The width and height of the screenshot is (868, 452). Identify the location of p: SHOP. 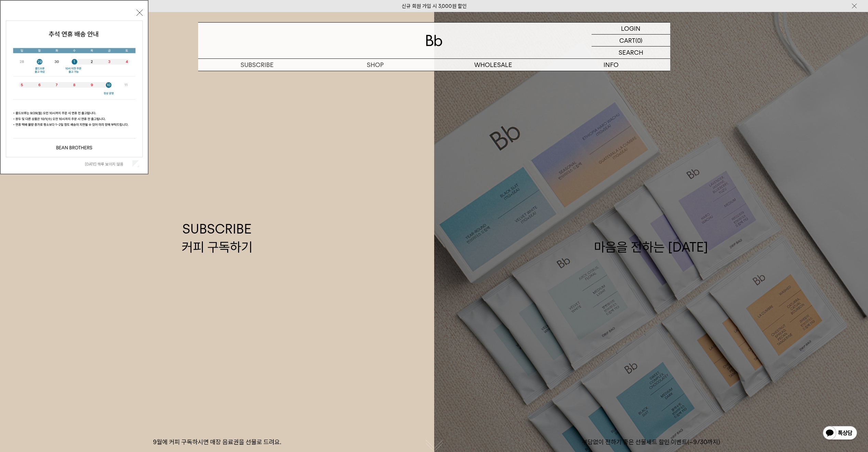
(375, 64).